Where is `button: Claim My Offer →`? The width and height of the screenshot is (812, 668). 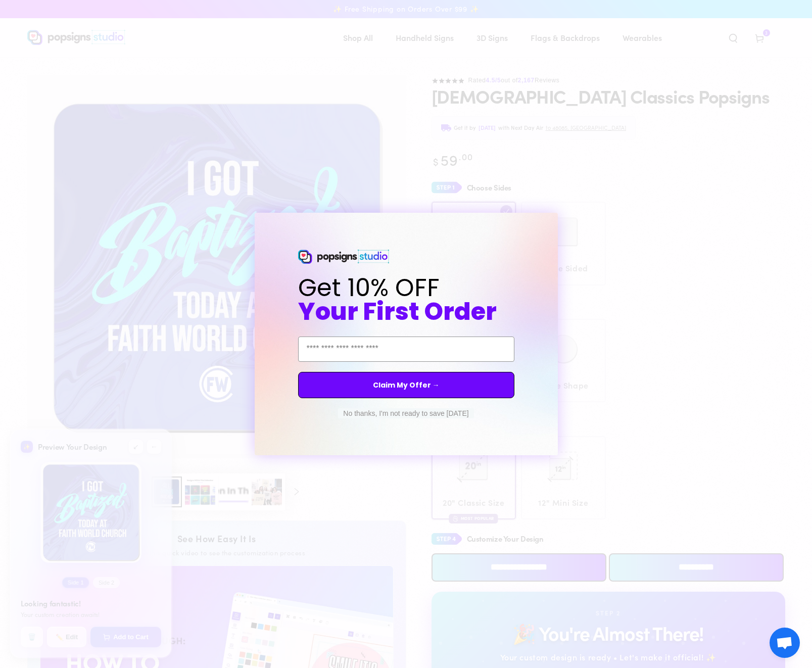 button: Claim My Offer → is located at coordinates (406, 385).